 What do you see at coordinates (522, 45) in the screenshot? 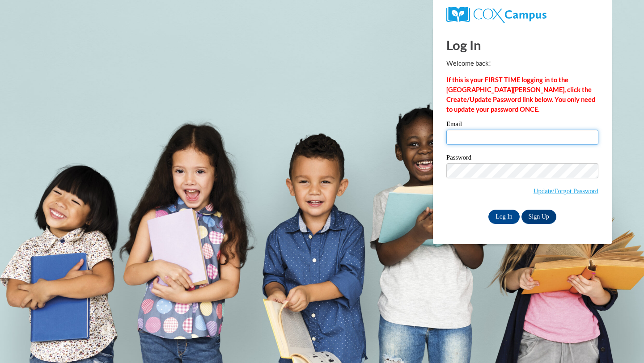
I see `h1: Log In` at bounding box center [522, 45].